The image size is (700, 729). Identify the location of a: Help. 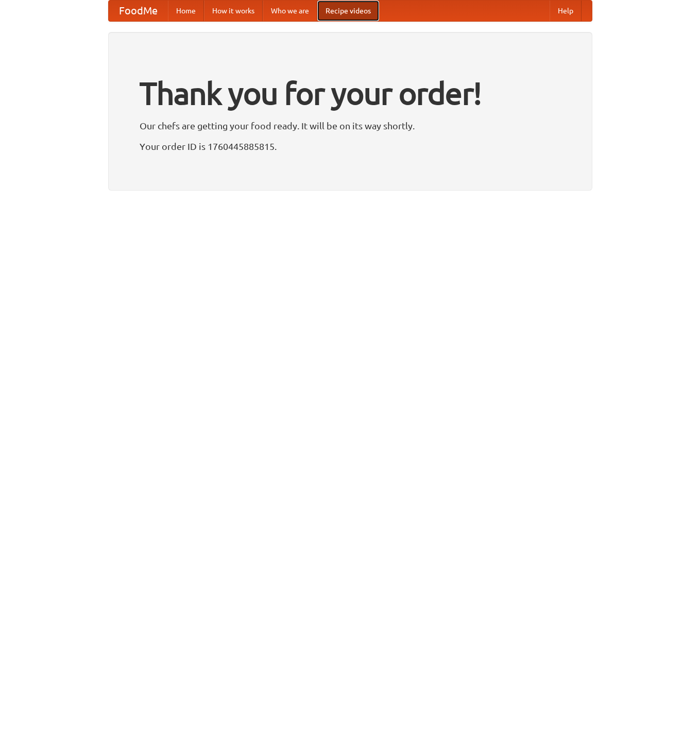
(566, 11).